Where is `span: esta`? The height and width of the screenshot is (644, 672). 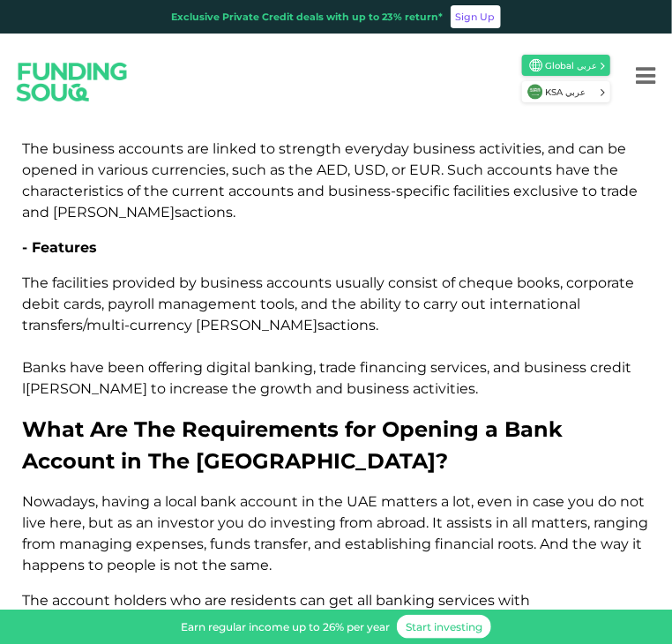 span: esta is located at coordinates (359, 543).